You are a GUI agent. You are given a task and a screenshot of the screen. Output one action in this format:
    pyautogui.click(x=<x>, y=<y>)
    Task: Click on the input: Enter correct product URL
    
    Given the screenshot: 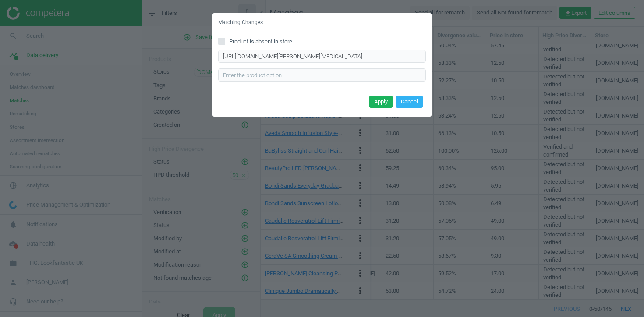 What is the action you would take?
    pyautogui.click(x=322, y=57)
    